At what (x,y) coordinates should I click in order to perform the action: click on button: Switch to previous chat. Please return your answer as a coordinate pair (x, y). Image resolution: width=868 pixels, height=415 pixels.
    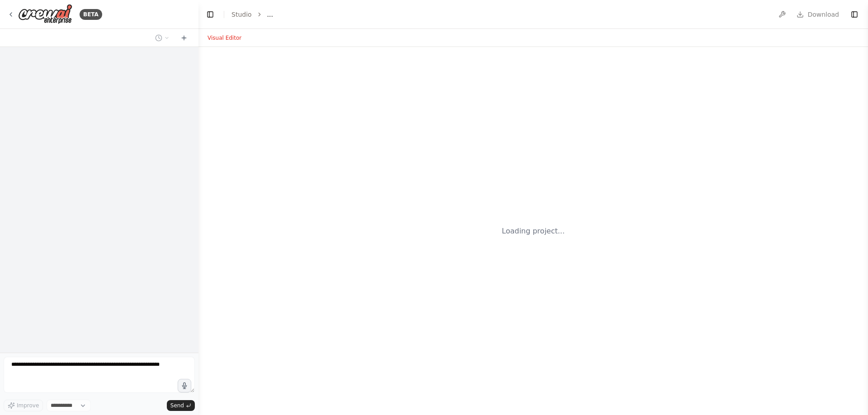
    Looking at the image, I should click on (163, 38).